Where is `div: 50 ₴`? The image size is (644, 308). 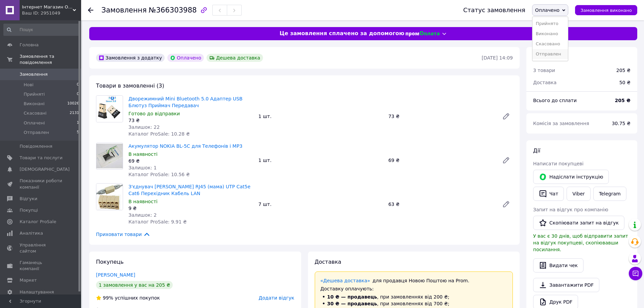
div: 50 ₴ is located at coordinates (624, 83).